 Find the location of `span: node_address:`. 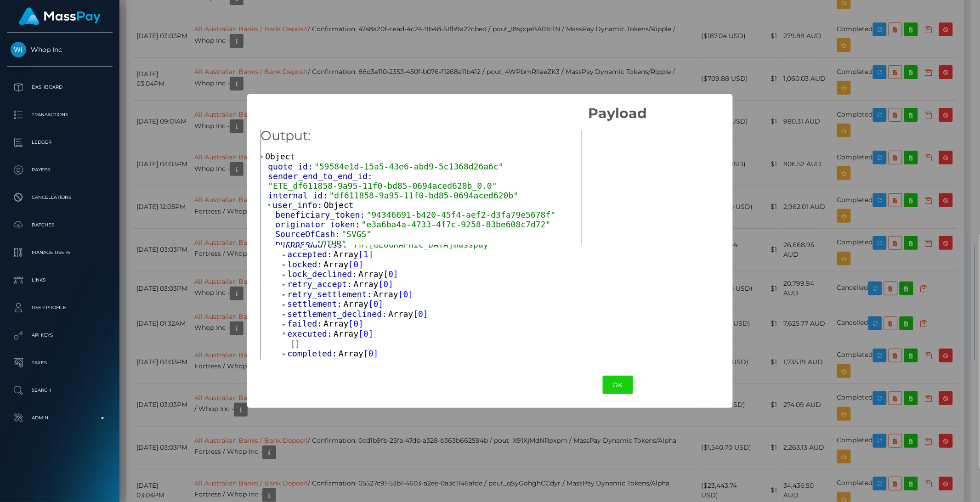

span: node_address: is located at coordinates (316, 244).